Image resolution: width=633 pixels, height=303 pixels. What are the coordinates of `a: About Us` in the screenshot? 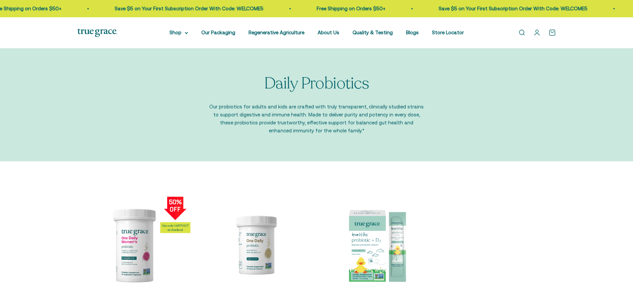 It's located at (328, 32).